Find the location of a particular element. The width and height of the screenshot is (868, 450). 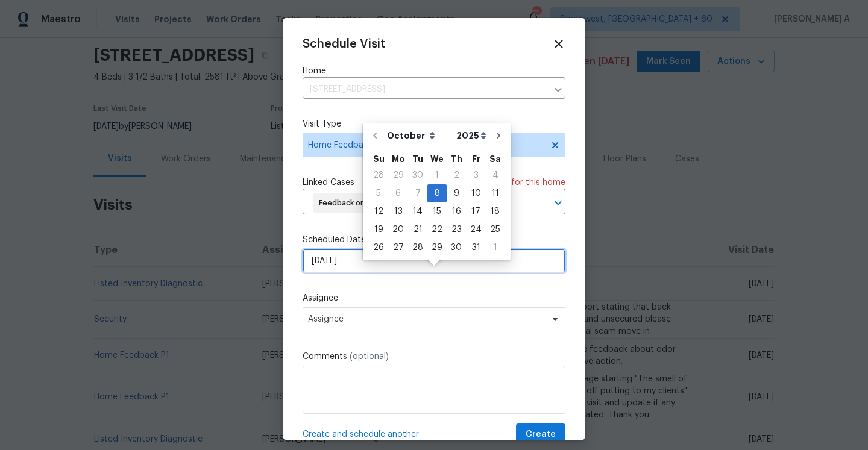

span: (optional) is located at coordinates (369, 357).